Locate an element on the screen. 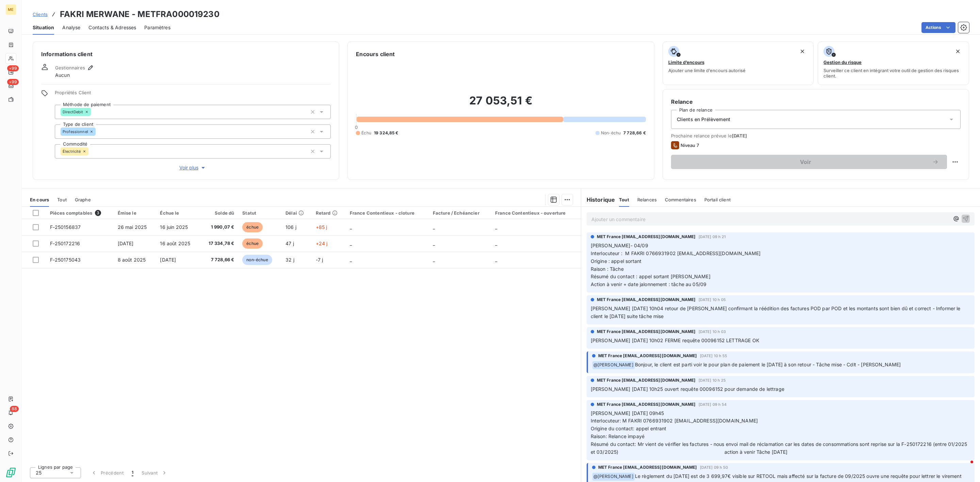  span: Clients is located at coordinates (40, 14).